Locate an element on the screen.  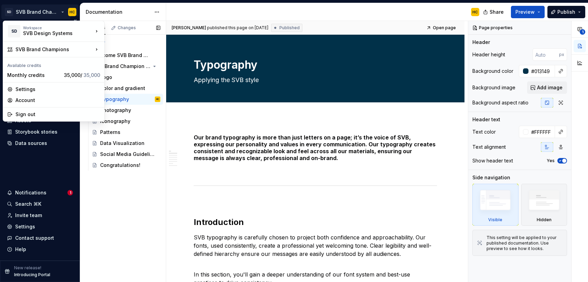
div: SVB Design Systems is located at coordinates (52, 33).